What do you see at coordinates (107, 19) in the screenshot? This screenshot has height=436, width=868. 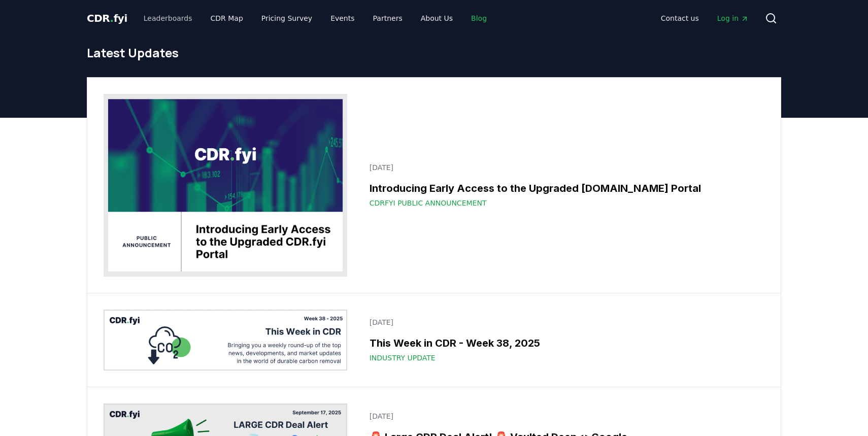 I see `a: CDR.fyi` at bounding box center [107, 19].